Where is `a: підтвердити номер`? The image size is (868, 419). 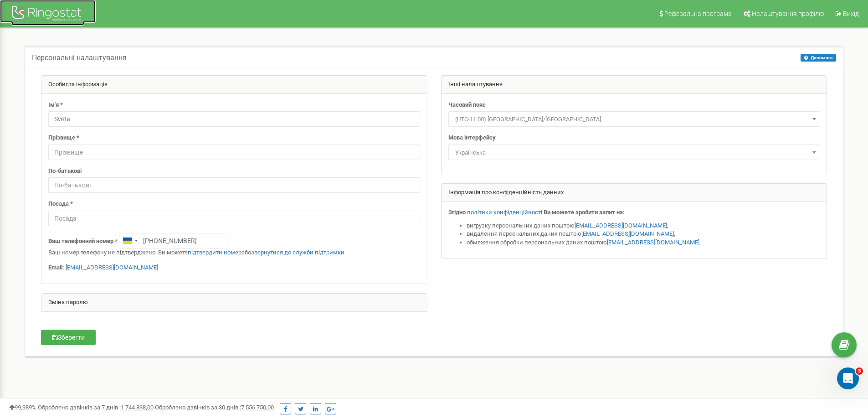 a: підтвердити номер is located at coordinates (214, 252).